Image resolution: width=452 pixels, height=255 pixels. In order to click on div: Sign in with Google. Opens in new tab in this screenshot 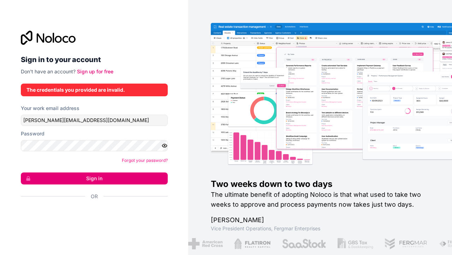, I will do `click(91, 216)`.